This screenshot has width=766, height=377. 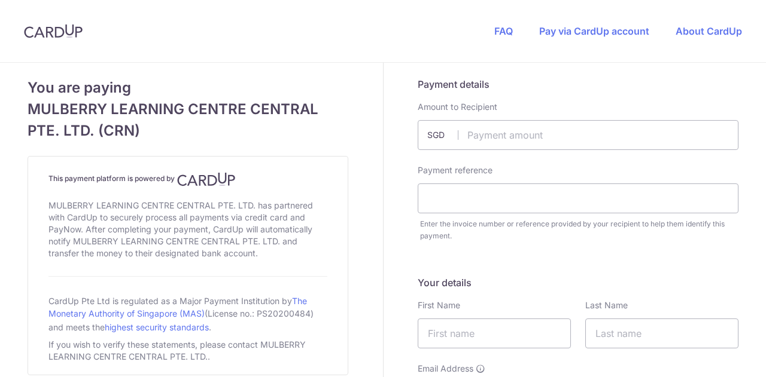 What do you see at coordinates (708, 31) in the screenshot?
I see `a: About CardUp` at bounding box center [708, 31].